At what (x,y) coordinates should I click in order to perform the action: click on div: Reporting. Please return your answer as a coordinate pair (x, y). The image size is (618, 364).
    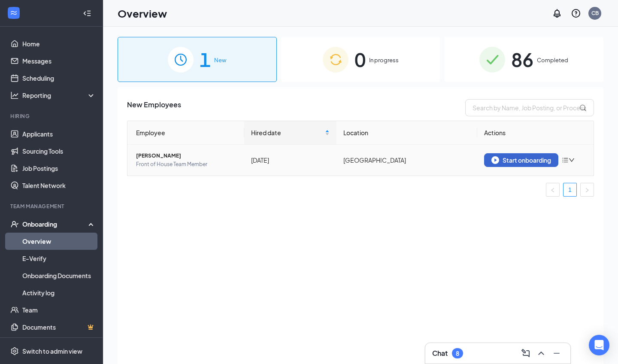
    Looking at the image, I should click on (59, 95).